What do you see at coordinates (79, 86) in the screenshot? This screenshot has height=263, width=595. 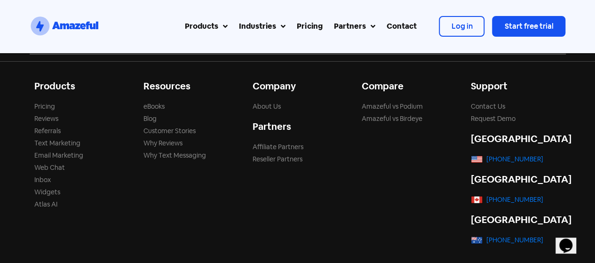 I see `h5: Products` at bounding box center [79, 86].